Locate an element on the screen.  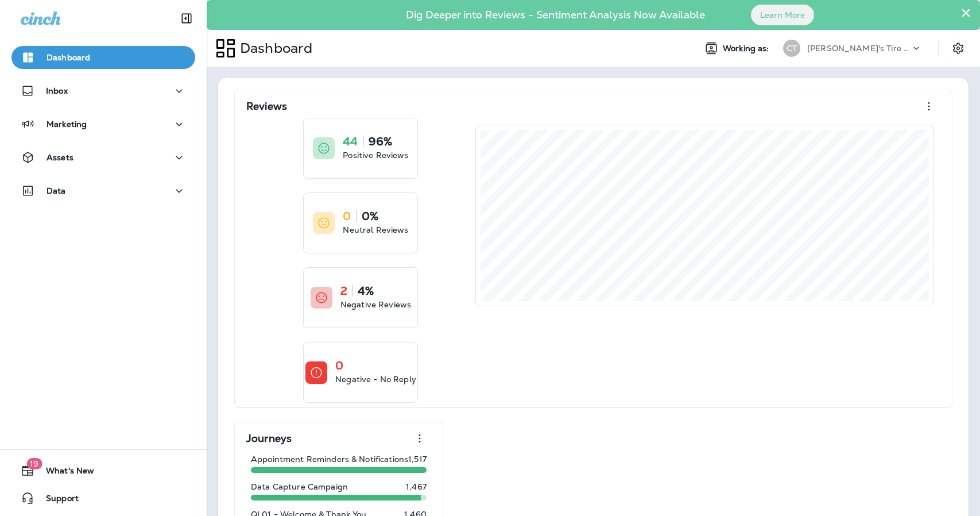
p: Assets is located at coordinates (60, 158).